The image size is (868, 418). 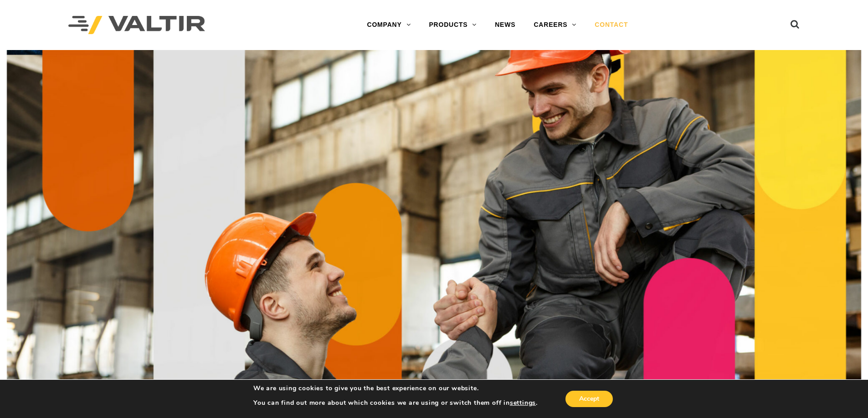 I want to click on button: settings, so click(x=522, y=403).